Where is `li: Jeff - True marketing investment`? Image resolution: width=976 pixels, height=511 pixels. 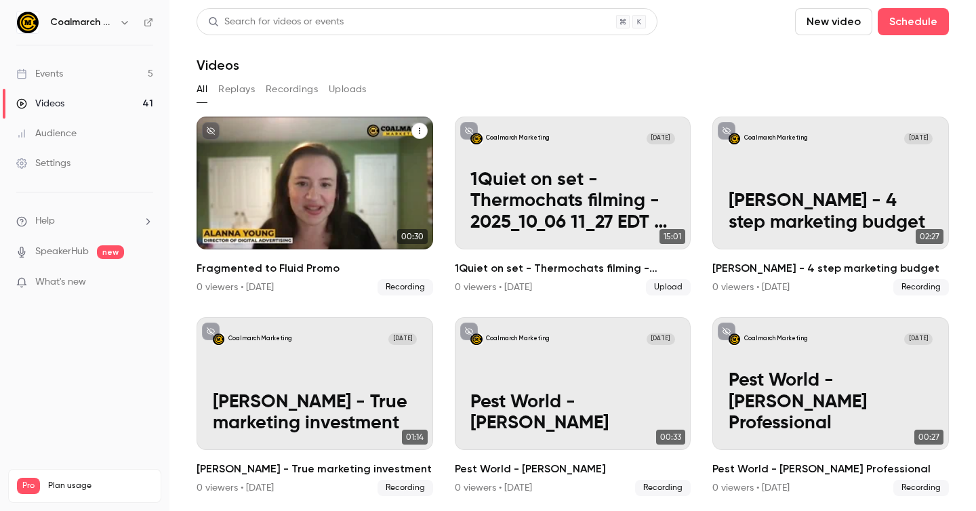 li: Jeff - True marketing investment is located at coordinates (314, 407).